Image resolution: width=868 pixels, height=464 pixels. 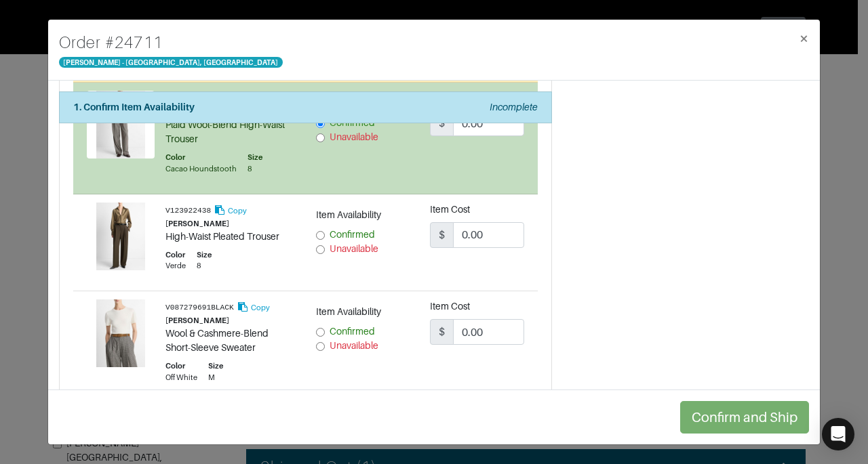 I want to click on div: Plaid Wool-Blend High-Waist Trouser, so click(x=231, y=132).